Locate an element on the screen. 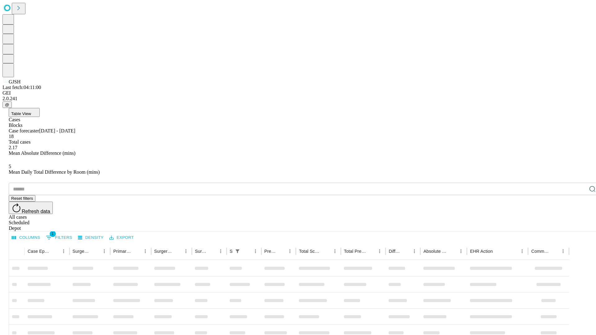  span: Reset filters is located at coordinates (22, 198).